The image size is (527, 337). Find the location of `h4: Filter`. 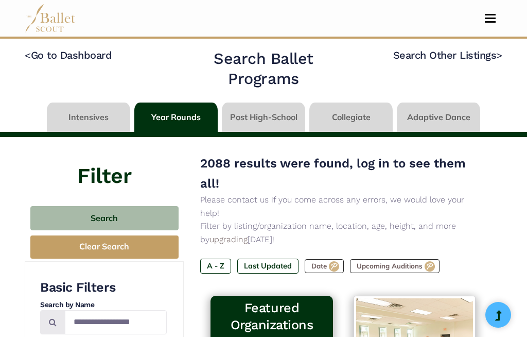

h4: Filter is located at coordinates (104, 164).